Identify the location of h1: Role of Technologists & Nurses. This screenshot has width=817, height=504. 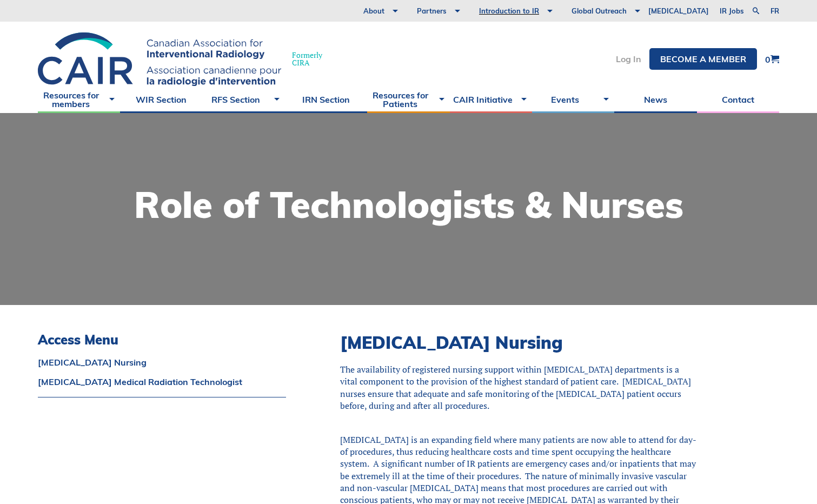
(409, 204).